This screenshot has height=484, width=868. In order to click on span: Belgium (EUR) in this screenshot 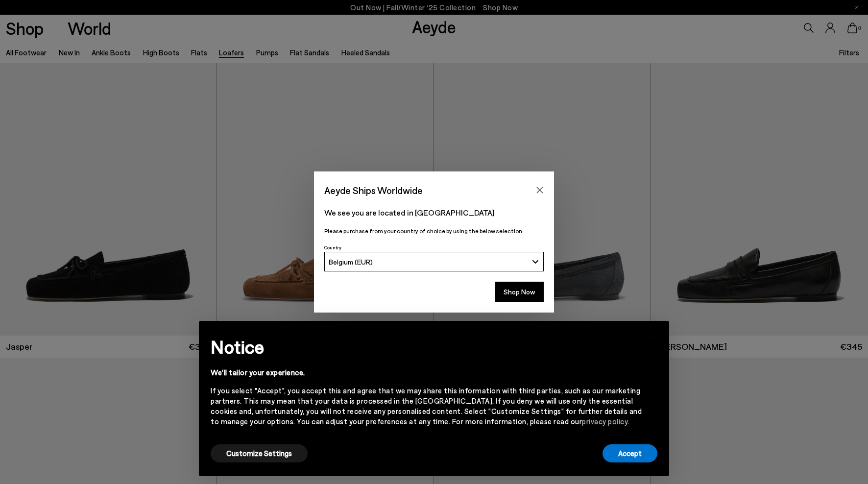, I will do `click(350, 262)`.